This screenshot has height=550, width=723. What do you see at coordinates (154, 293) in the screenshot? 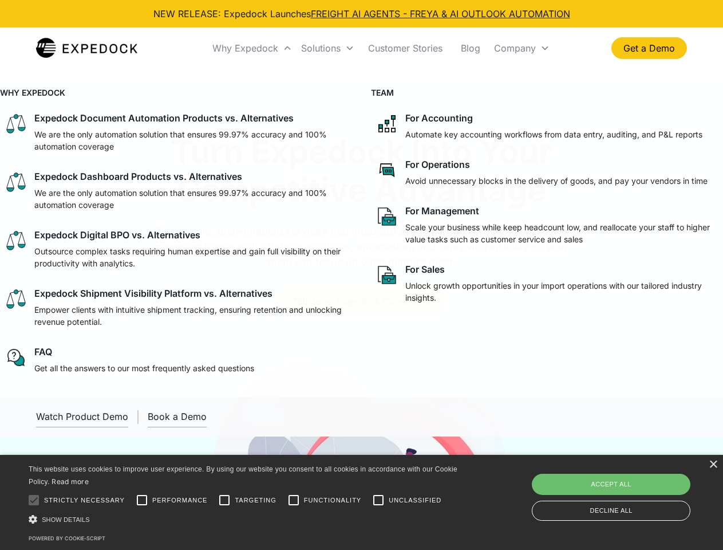
I see `div: Expedock Shipment Visibility Platform vs. Alternatives` at bounding box center [154, 293].